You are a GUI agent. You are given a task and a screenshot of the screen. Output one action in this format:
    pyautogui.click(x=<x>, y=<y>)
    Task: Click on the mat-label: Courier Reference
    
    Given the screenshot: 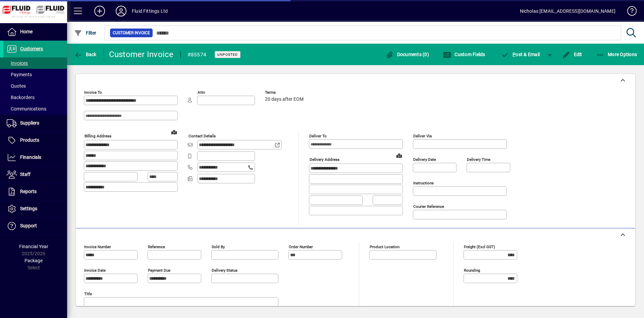 What is the action you would take?
    pyautogui.click(x=428, y=206)
    